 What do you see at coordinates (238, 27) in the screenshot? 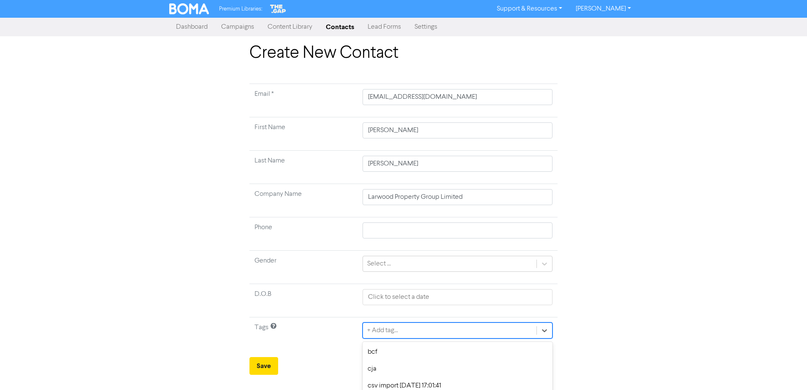
I see `a: Campaigns` at bounding box center [238, 27].